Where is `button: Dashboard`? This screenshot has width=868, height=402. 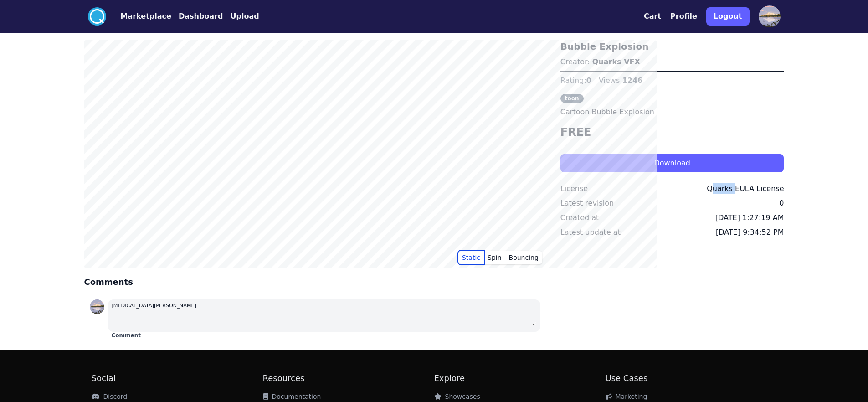
button: Dashboard is located at coordinates (201, 16).